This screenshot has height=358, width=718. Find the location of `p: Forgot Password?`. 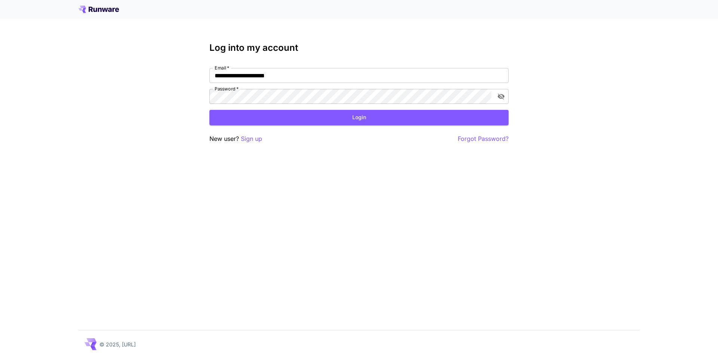

p: Forgot Password? is located at coordinates (483, 139).